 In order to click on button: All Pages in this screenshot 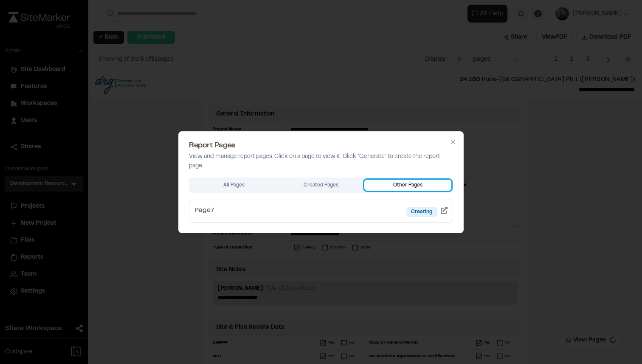, I will do `click(234, 185)`.